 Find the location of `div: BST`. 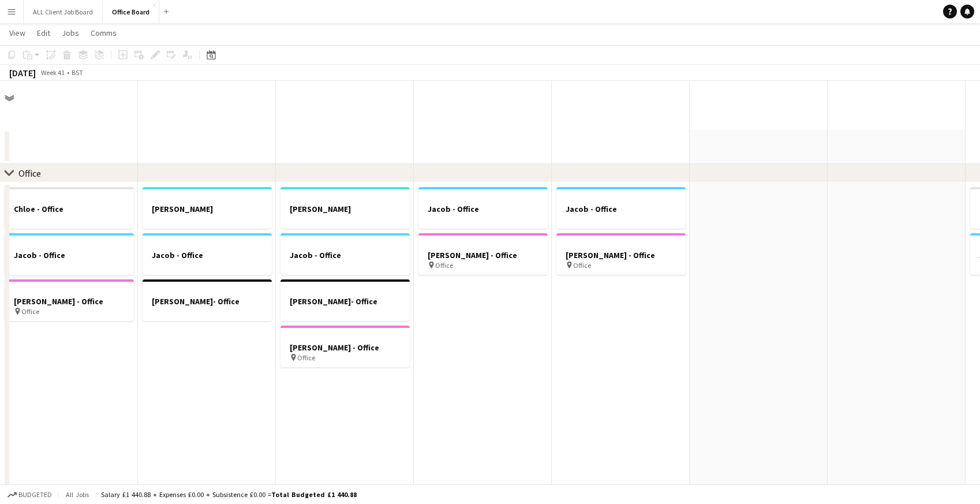

div: BST is located at coordinates (77, 72).